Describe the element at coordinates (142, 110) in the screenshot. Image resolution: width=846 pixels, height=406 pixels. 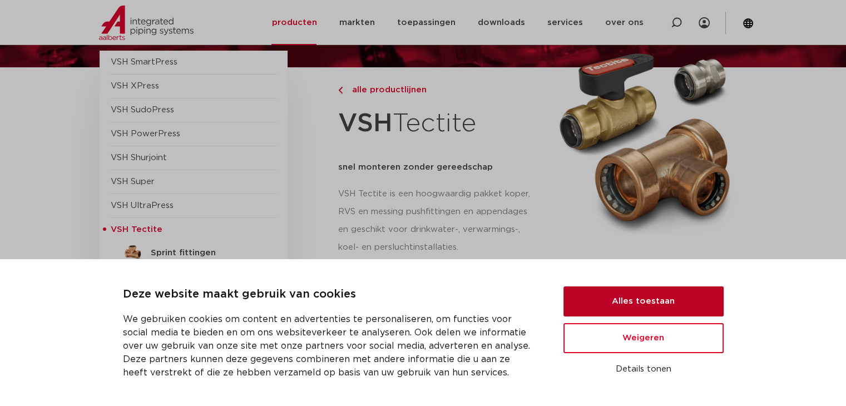
I see `a: VSH SudoPress` at that location.